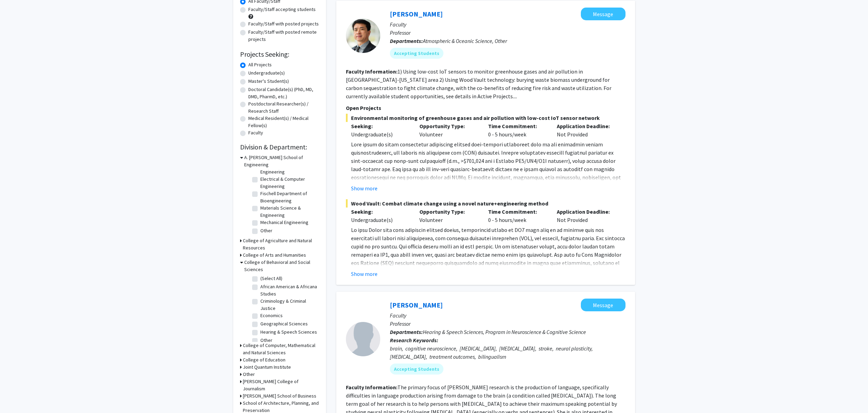 This screenshot has width=868, height=413. Describe the element at coordinates (271, 278) in the screenshot. I see `label: (Select All)` at that location.